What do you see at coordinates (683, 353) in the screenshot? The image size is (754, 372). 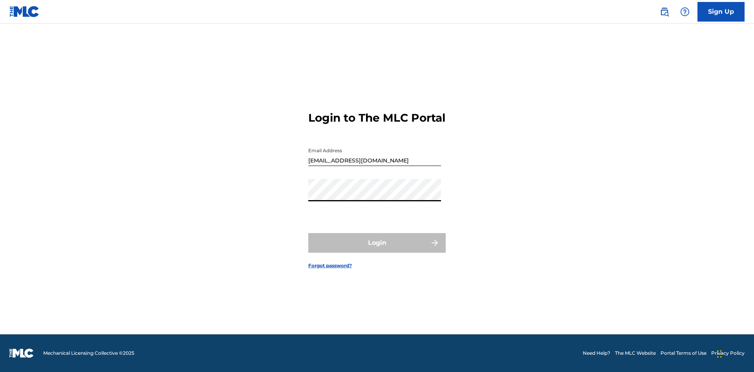 I see `a: Portal Terms of Use` at bounding box center [683, 353].